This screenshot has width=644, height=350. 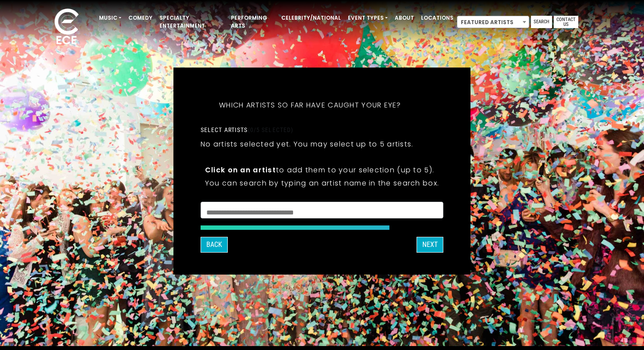 I want to click on p: to add them to your selection (up to 5)., so click(x=322, y=169).